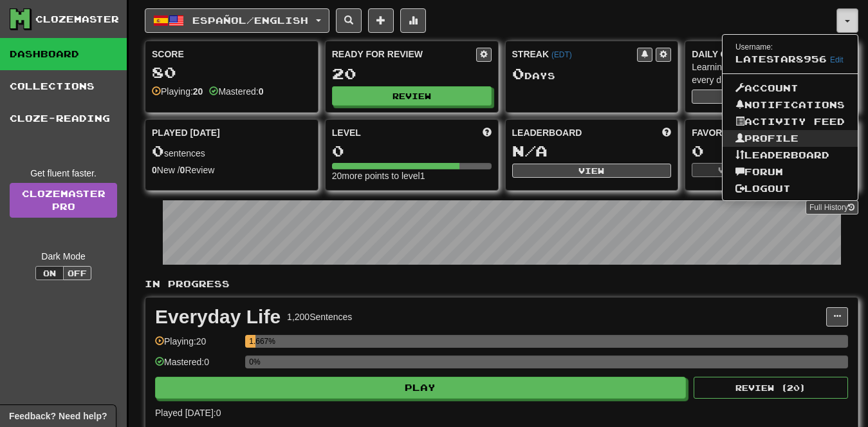  What do you see at coordinates (63, 257) in the screenshot?
I see `div: Dark Mode` at bounding box center [63, 257].